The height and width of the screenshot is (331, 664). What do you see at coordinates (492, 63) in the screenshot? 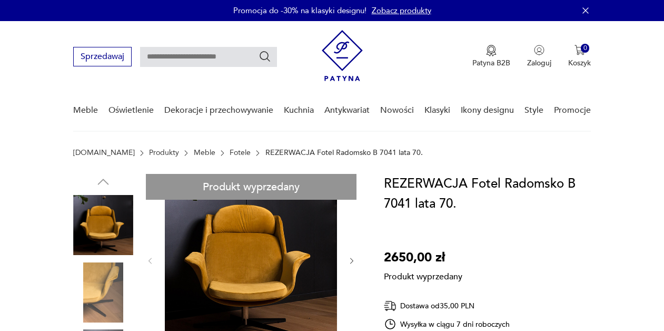
I see `p: Patyna B2B` at bounding box center [492, 63].